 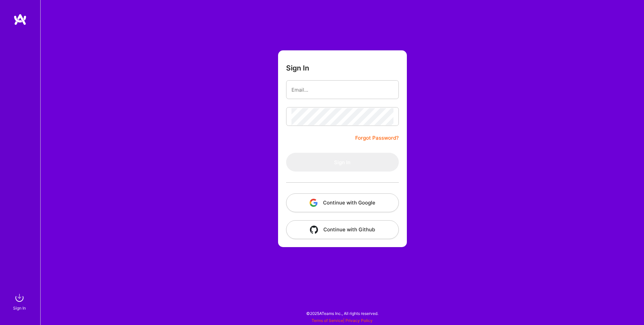 What do you see at coordinates (377, 138) in the screenshot?
I see `a: Forgot Password?` at bounding box center [377, 138].